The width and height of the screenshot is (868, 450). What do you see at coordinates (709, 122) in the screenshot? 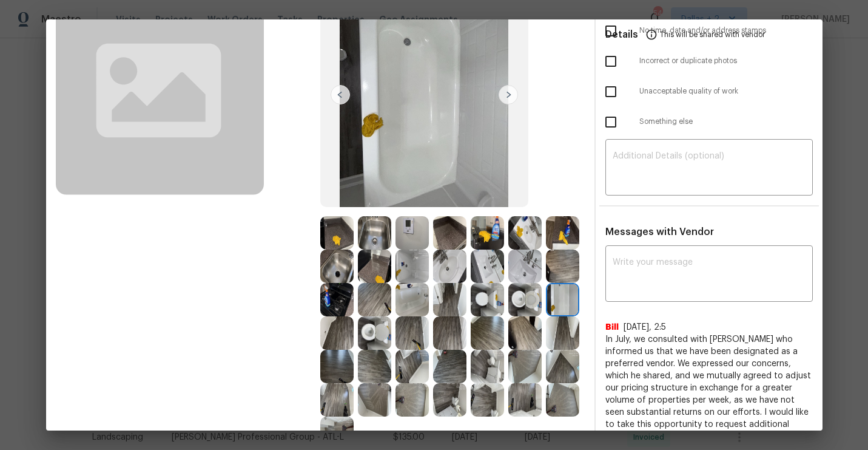
I see `div: Something else` at bounding box center [709, 122].